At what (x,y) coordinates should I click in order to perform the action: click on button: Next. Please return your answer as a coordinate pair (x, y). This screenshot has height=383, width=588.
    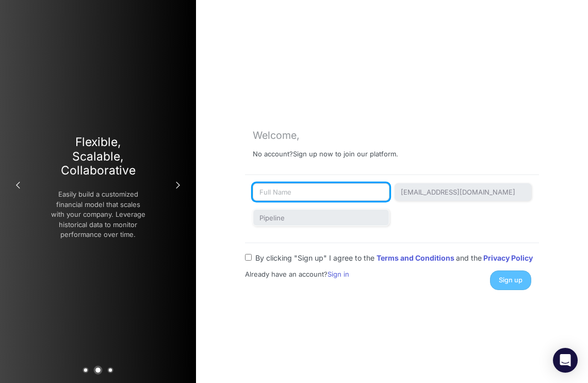
    Looking at the image, I should click on (178, 185).